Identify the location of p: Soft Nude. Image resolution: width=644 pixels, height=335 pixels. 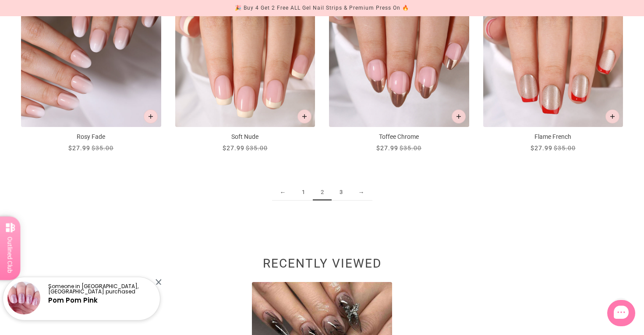
(245, 137).